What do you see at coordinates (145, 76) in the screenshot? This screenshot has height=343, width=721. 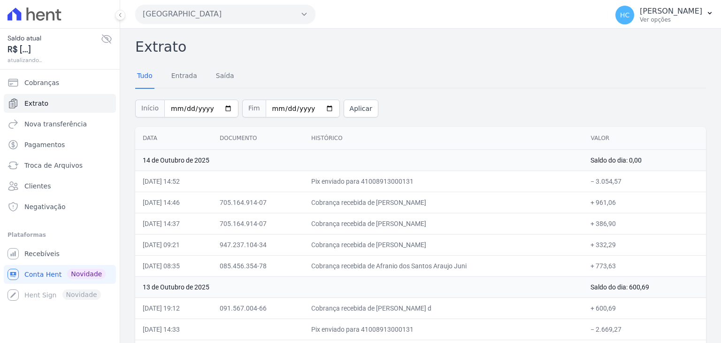 I see `a: Tudo` at bounding box center [145, 76].